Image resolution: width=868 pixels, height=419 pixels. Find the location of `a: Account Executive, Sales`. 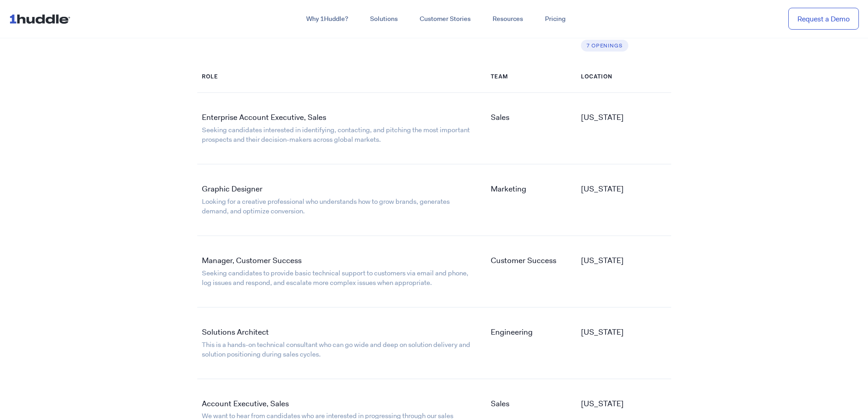

a: Account Executive, Sales is located at coordinates (245, 403).